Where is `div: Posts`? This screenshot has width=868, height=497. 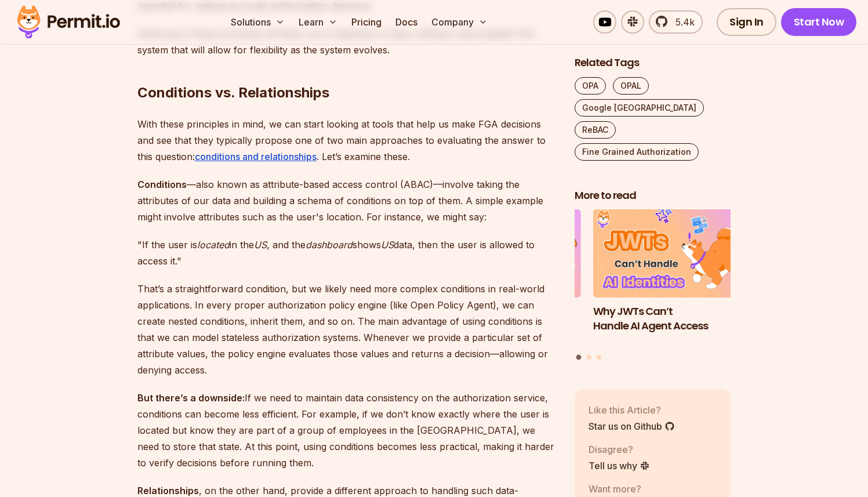
div: Posts is located at coordinates (653, 286).